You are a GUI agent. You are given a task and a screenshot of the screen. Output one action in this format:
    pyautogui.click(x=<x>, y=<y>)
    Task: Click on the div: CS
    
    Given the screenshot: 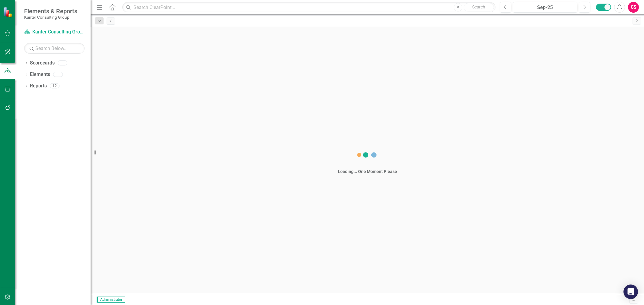 What is the action you would take?
    pyautogui.click(x=633, y=7)
    